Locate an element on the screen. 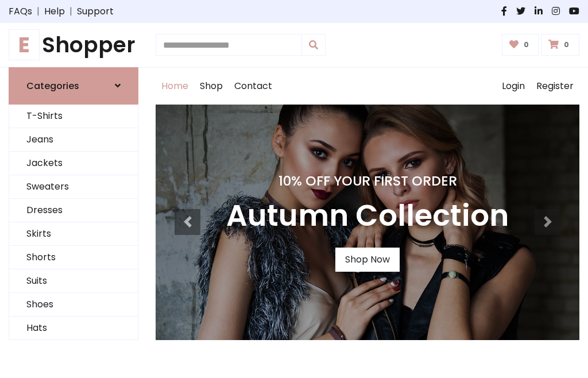  a: Jackets is located at coordinates (73, 163).